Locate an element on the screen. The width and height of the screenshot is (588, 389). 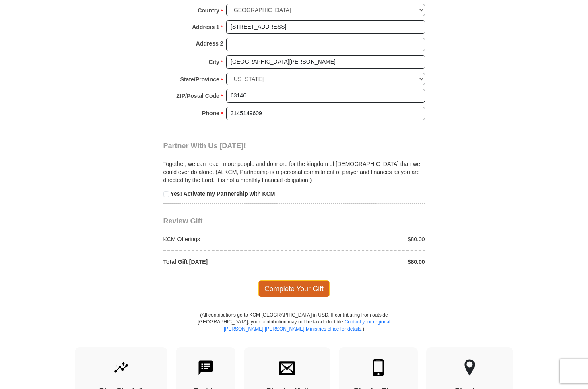
strong: Address 2 is located at coordinates (210, 44).